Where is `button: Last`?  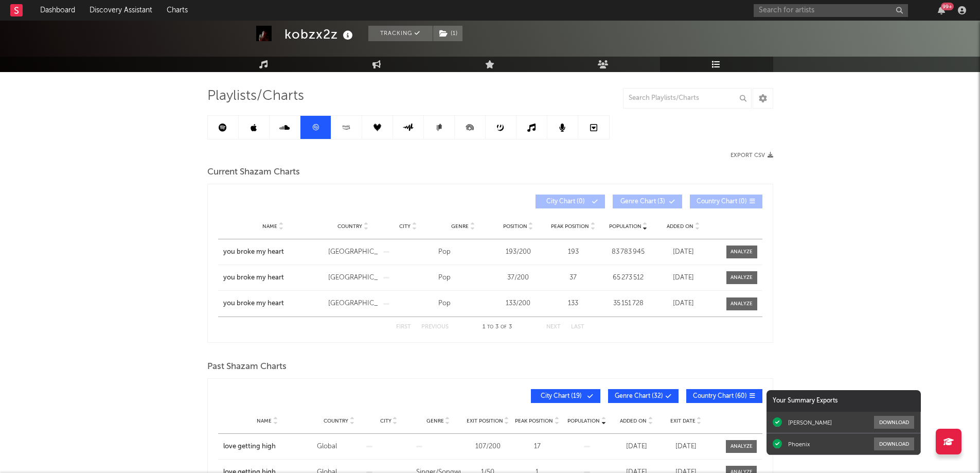 button: Last is located at coordinates (577, 327).